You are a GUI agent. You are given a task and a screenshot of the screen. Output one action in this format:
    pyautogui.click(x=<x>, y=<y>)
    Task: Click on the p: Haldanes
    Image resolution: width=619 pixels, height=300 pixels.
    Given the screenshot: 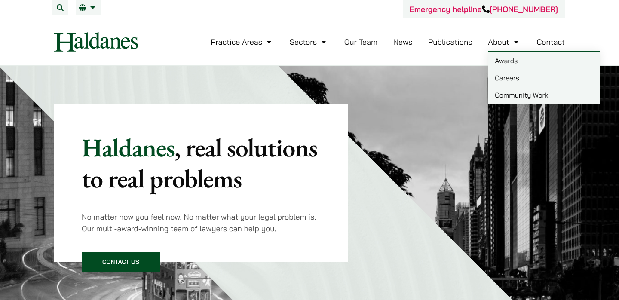 What is the action you would take?
    pyautogui.click(x=201, y=163)
    